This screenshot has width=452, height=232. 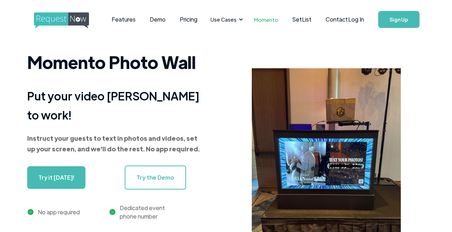 What do you see at coordinates (399, 19) in the screenshot?
I see `a: Sign Up` at bounding box center [399, 19].